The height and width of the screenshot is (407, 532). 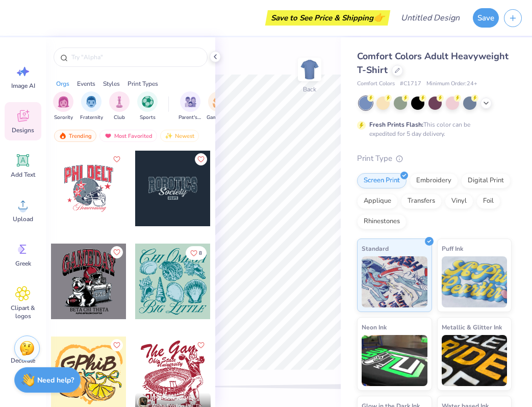 What do you see at coordinates (23, 263) in the screenshot?
I see `span: Greek` at bounding box center [23, 263].